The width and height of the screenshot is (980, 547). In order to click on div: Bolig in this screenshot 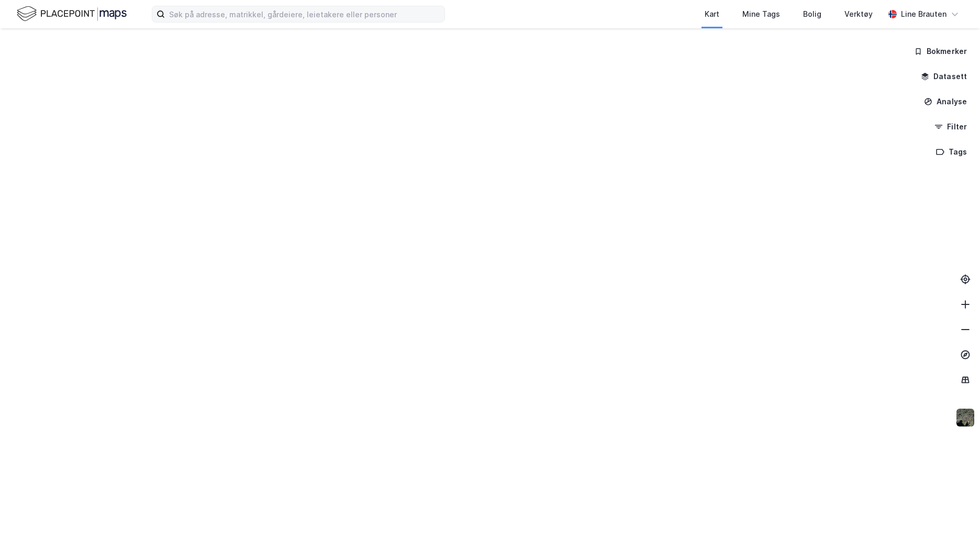, I will do `click(812, 14)`.